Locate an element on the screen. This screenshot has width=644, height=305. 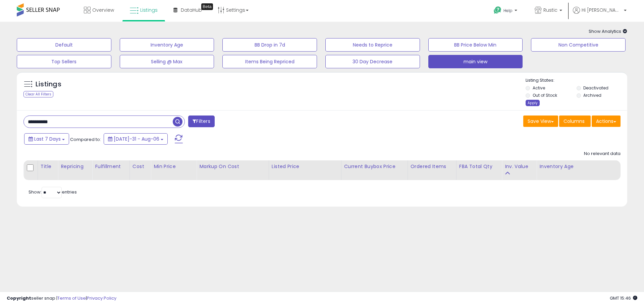
button: Selling @ Max is located at coordinates (167, 62).